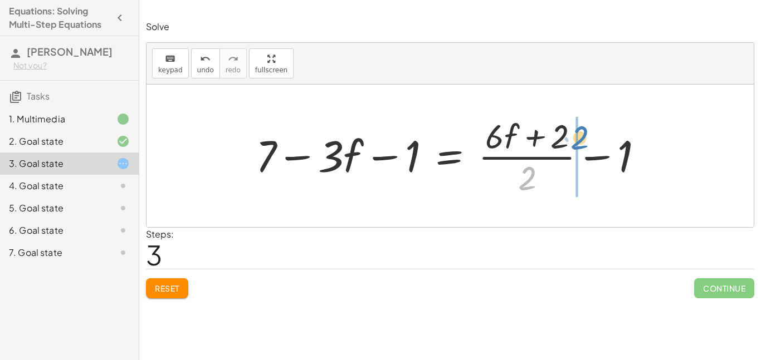 The width and height of the screenshot is (761, 360). I want to click on button: fullscreen, so click(271, 64).